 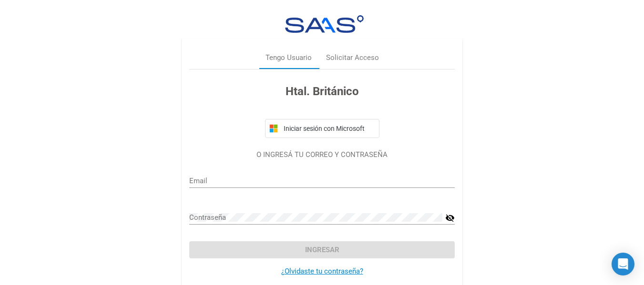 What do you see at coordinates (322, 271) in the screenshot?
I see `a: ¿Olvidaste tu contraseña?` at bounding box center [322, 271].